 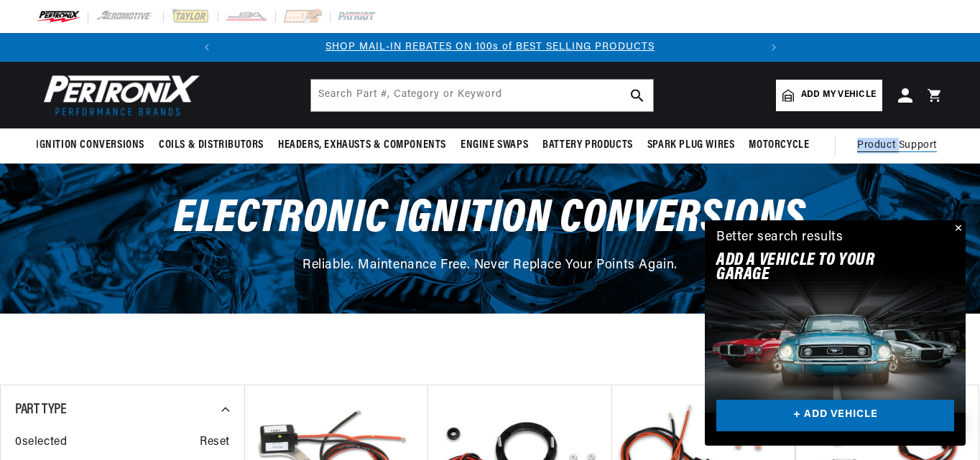 What do you see at coordinates (90, 145) in the screenshot?
I see `span: Ignition Conversions` at bounding box center [90, 145].